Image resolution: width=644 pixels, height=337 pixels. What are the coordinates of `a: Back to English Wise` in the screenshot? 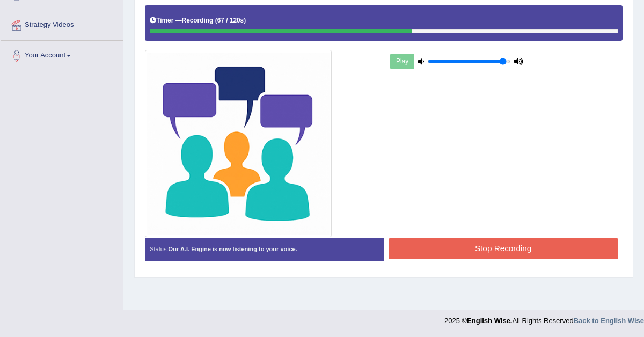 It's located at (609, 321).